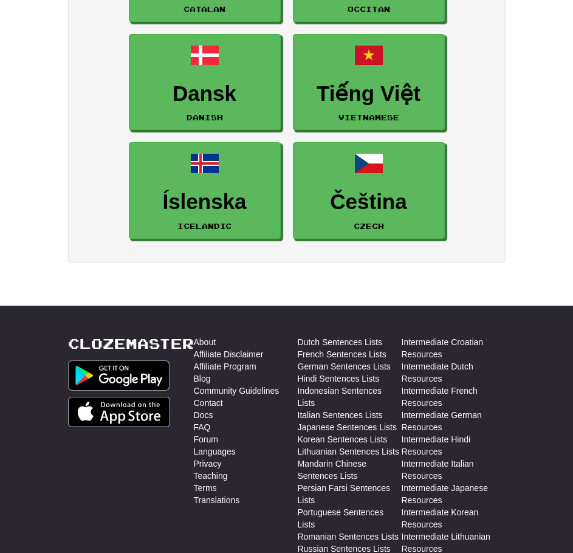 The height and width of the screenshot is (553, 573). I want to click on a: Docs, so click(204, 415).